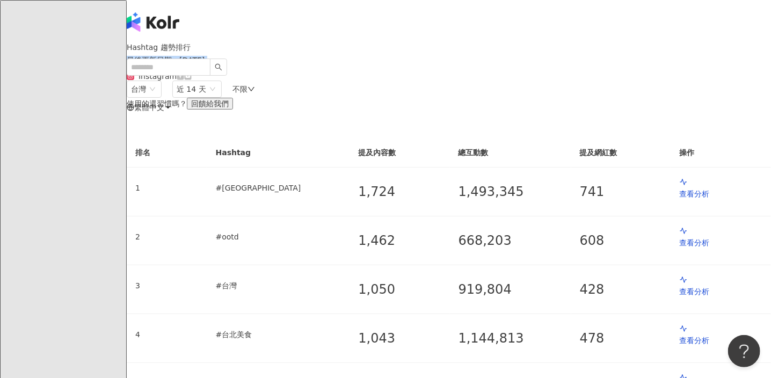 The height and width of the screenshot is (378, 771). Describe the element at coordinates (251, 89) in the screenshot. I see `span: down` at that location.